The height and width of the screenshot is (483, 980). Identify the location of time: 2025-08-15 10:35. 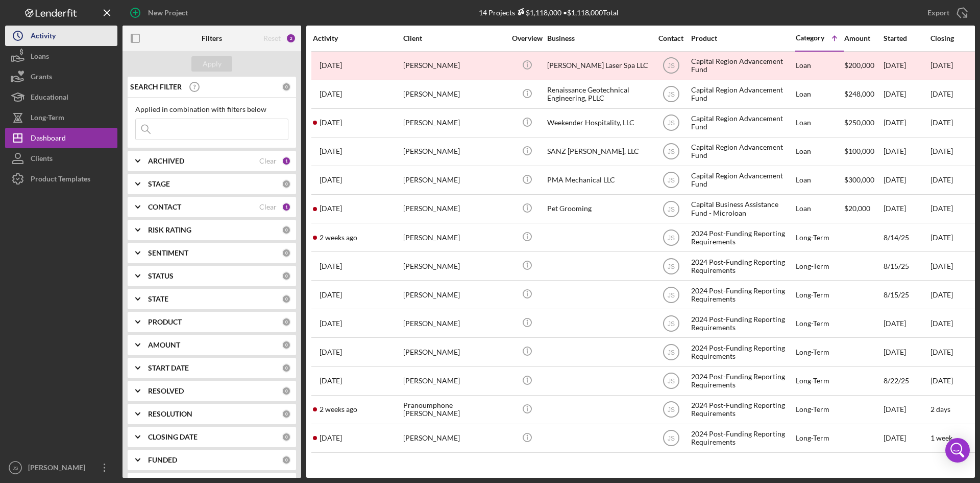
(331, 266).